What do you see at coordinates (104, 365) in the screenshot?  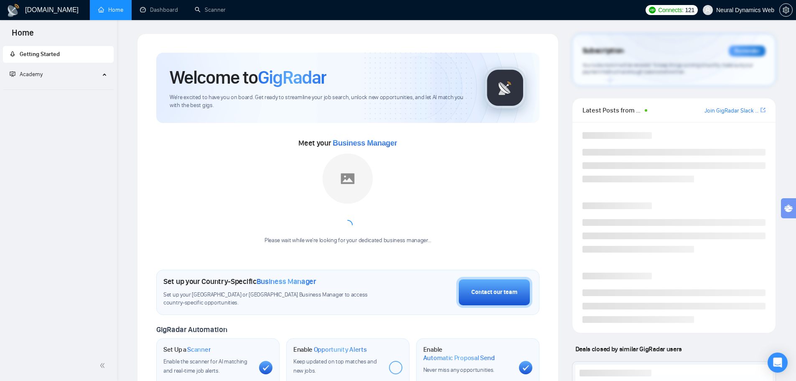 I see `span: double-left` at bounding box center [104, 365].